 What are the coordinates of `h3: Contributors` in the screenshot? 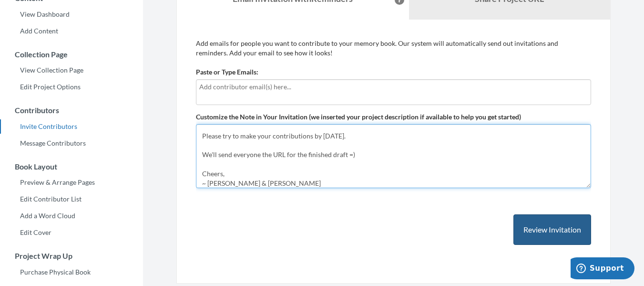 It's located at (71, 110).